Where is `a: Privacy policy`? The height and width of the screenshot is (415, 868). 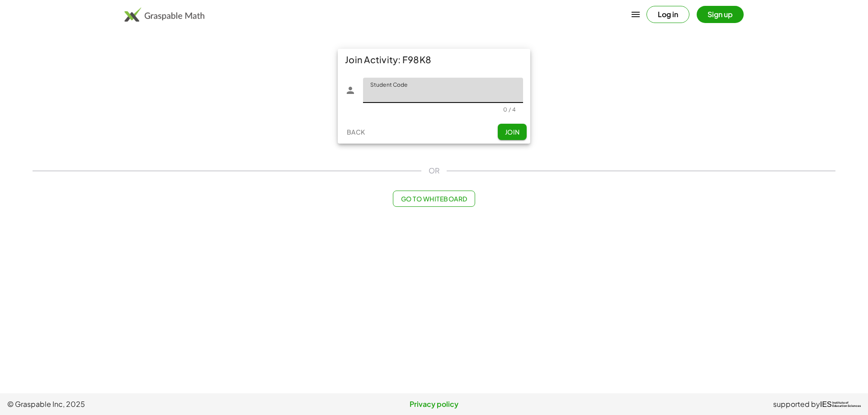
a: Privacy policy is located at coordinates (434, 404).